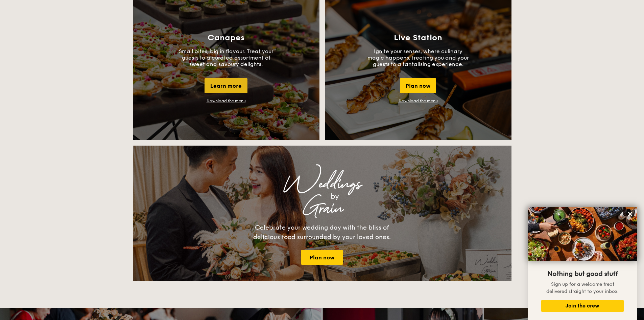 This screenshot has width=644, height=320. Describe the element at coordinates (335, 196) in the screenshot. I see `div: by` at that location.